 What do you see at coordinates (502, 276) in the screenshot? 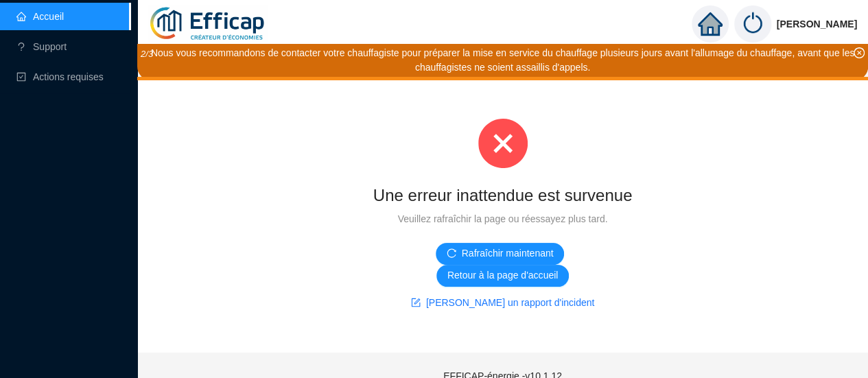
I see `button: Retour à la page d'accueil` at bounding box center [502, 276].